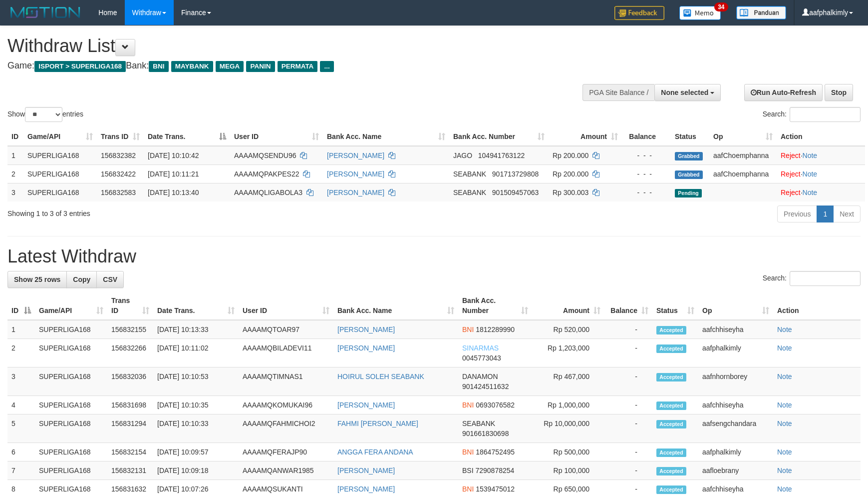  I want to click on td: AAAAMQANWAR1985, so click(286, 470).